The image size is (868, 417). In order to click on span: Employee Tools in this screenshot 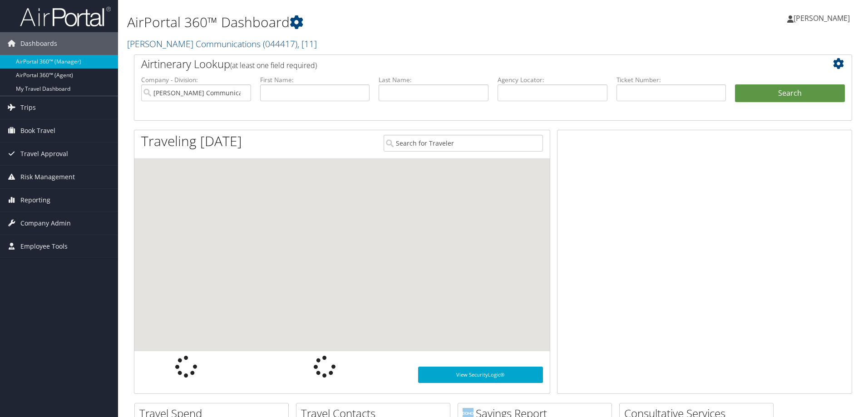, I will do `click(44, 246)`.